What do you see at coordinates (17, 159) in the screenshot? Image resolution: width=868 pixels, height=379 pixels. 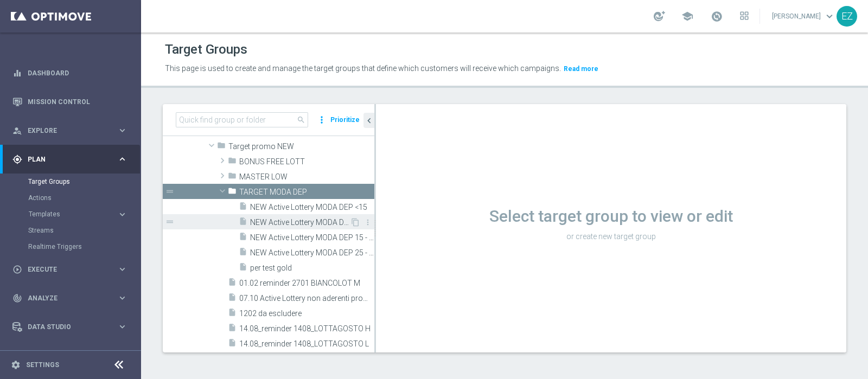 I see `i: gps_fixed` at bounding box center [17, 159].